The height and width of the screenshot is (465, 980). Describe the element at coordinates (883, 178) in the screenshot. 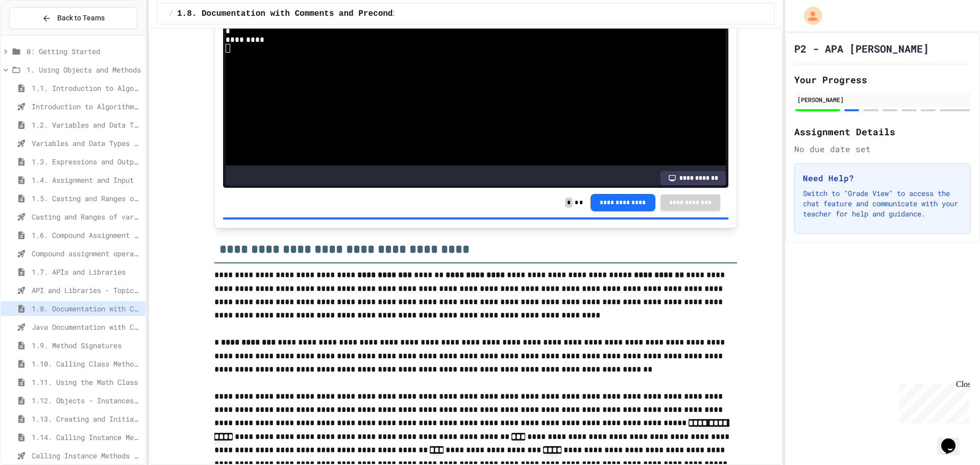

I see `h3: Need Help?` at that location.